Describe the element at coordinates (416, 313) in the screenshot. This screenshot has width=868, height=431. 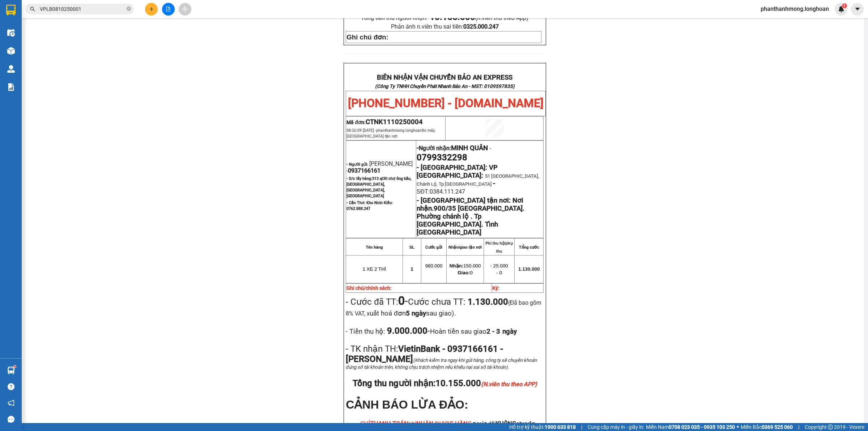
I see `strong: 5 ngày` at that location.